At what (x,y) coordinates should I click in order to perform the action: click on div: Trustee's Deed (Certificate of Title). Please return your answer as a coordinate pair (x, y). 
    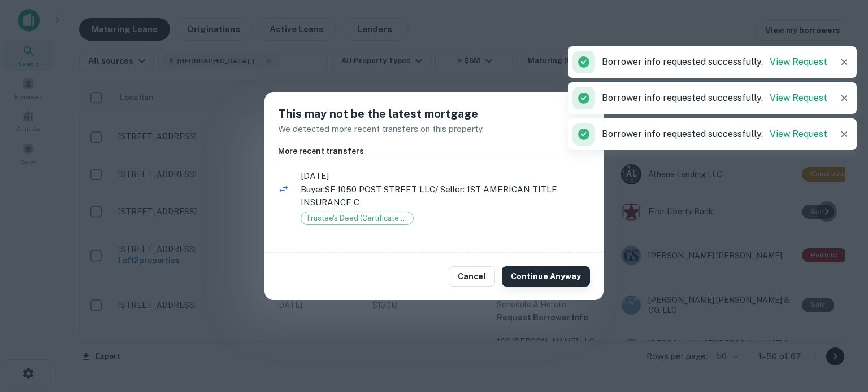
    Looking at the image, I should click on (357, 219).